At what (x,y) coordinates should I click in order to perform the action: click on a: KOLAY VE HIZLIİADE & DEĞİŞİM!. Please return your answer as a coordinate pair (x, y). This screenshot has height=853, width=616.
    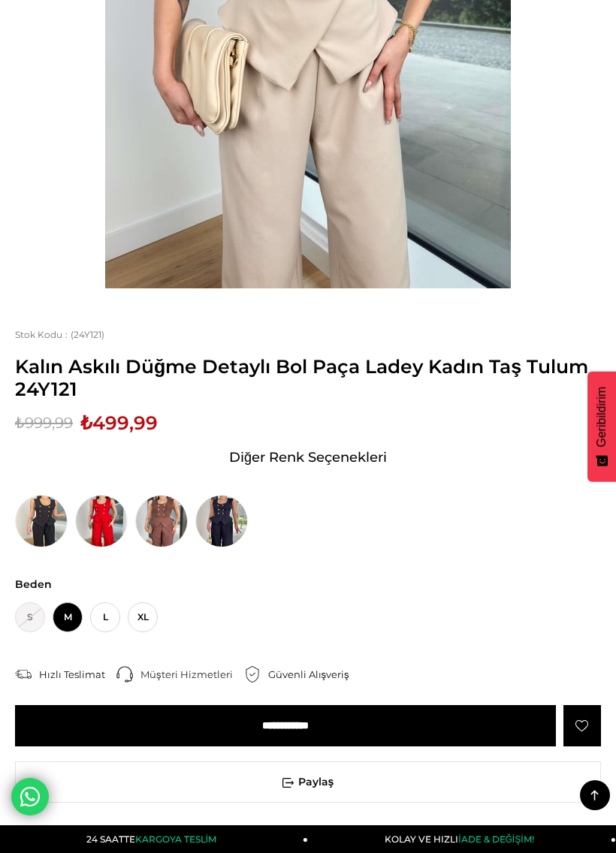
    Looking at the image, I should click on (462, 839).